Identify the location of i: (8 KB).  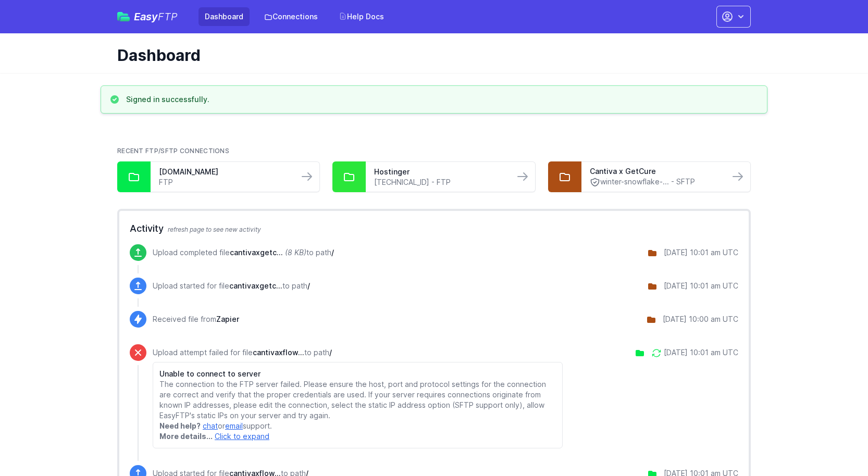
(295, 253).